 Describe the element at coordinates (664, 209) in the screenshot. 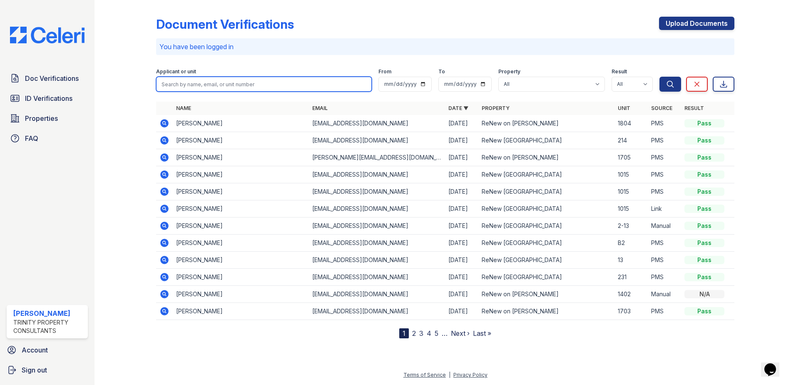

I see `td: Link` at that location.